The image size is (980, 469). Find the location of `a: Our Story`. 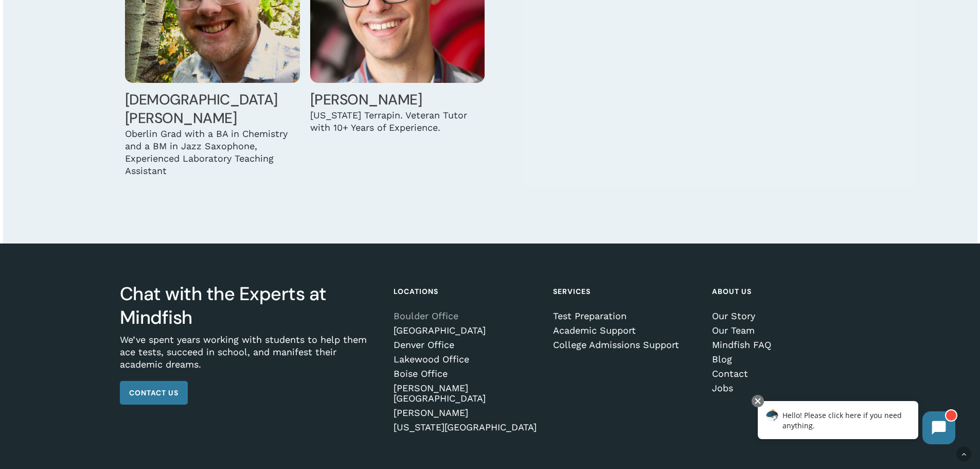

a: Our Story is located at coordinates (784, 316).